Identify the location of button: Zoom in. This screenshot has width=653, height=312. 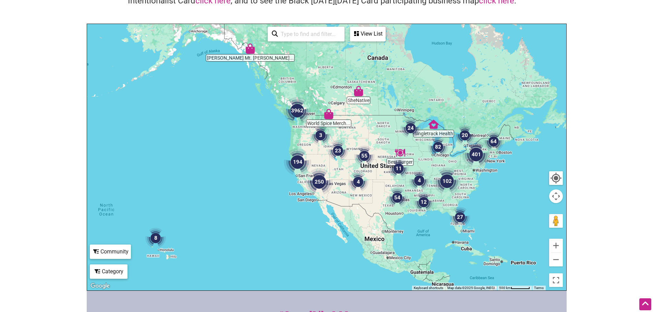
(556, 246).